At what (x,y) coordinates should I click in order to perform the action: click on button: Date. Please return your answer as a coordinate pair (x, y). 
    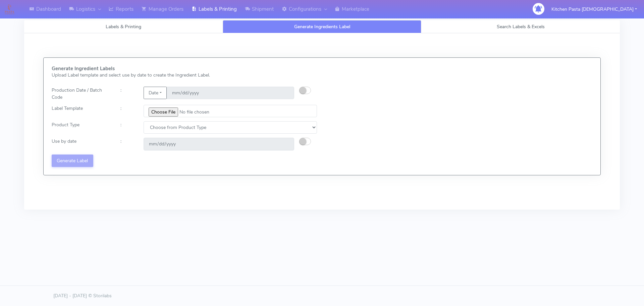
    Looking at the image, I should click on (155, 93).